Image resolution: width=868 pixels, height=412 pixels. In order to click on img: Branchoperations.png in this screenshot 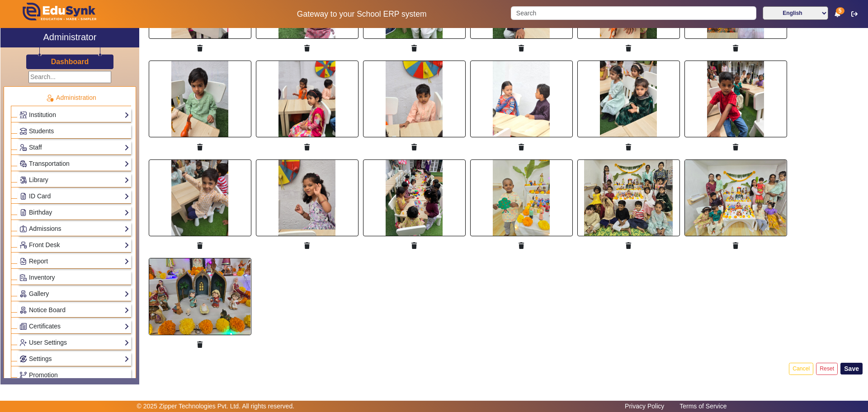, I will do `click(24, 375)`.